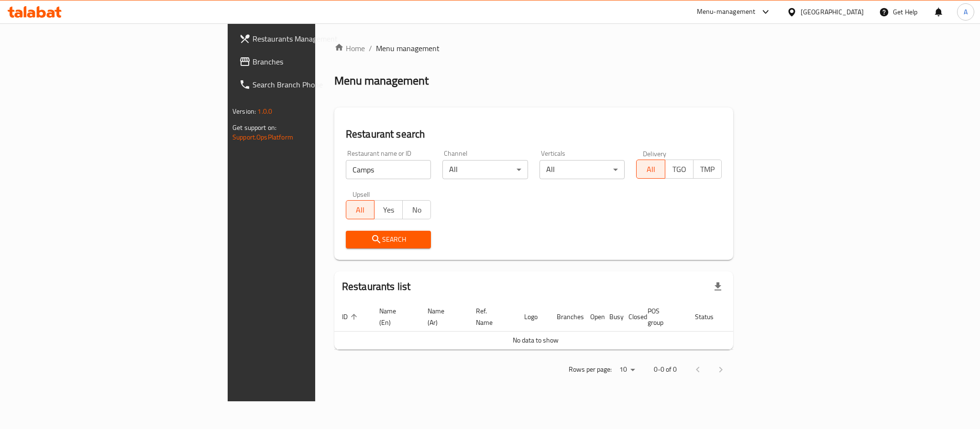  What do you see at coordinates (388, 169) in the screenshot?
I see `input: Search for restaurant name or ID..` at bounding box center [388, 169].